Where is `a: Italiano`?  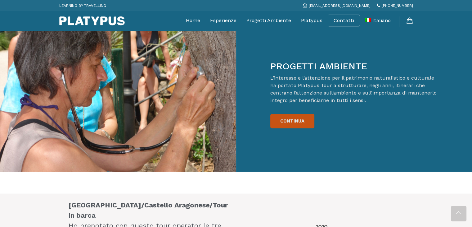 a: Italiano is located at coordinates (378, 20).